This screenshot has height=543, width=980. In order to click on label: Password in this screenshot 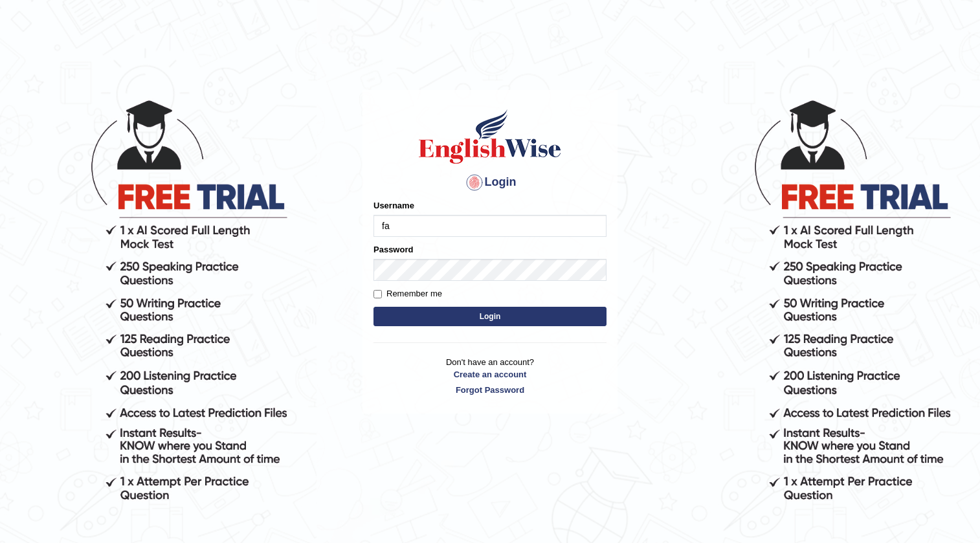, I will do `click(393, 249)`.